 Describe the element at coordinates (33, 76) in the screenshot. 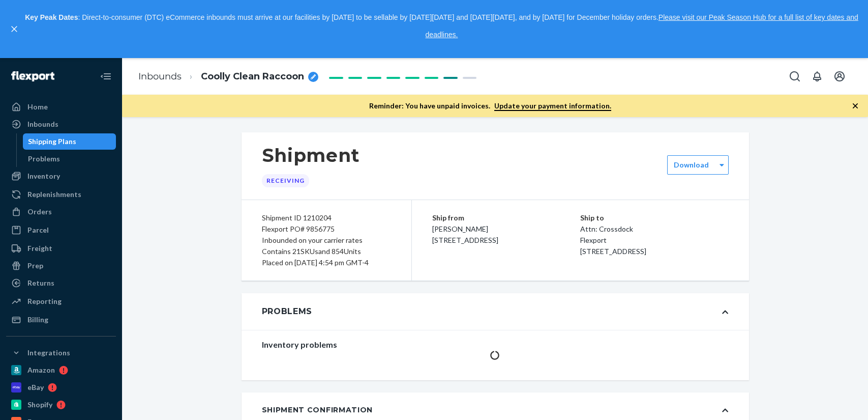

I see `img: Flexport logo` at that location.